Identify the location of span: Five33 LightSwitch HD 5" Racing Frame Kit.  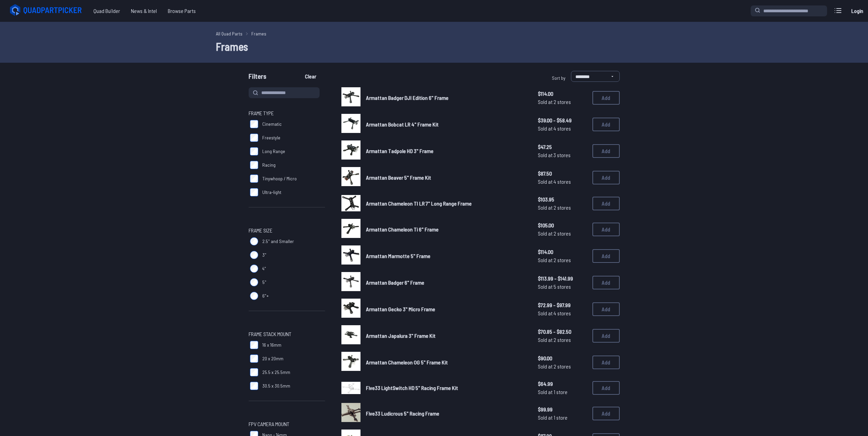
(412, 387).